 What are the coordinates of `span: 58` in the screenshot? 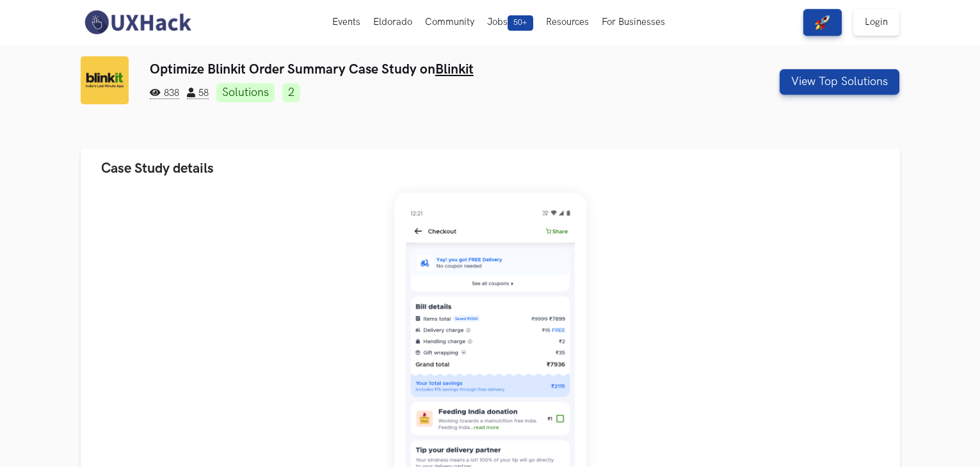 It's located at (198, 94).